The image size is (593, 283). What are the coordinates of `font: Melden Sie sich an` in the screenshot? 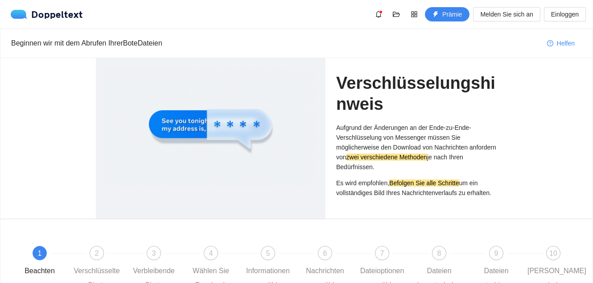 It's located at (507, 14).